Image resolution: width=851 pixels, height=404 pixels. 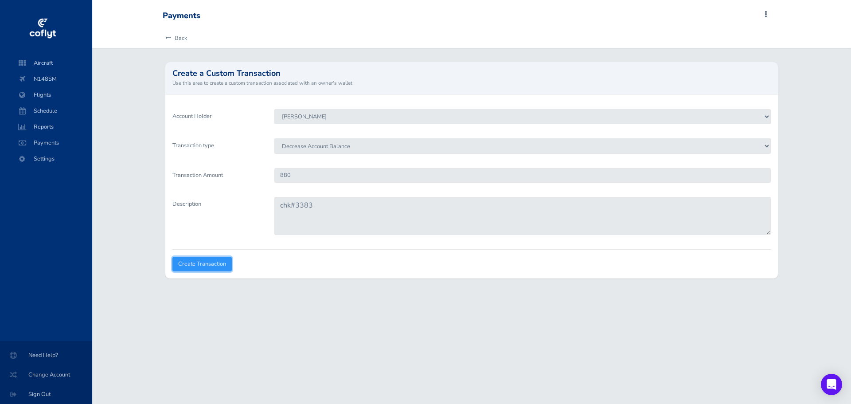 What do you see at coordinates (472, 73) in the screenshot?
I see `h2: Create a Custom Transaction` at bounding box center [472, 73].